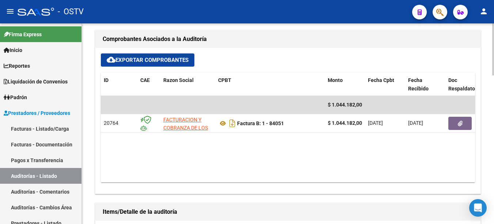 Image resolution: width=494 pixels, height=224 pixels. I want to click on span: ID, so click(106, 80).